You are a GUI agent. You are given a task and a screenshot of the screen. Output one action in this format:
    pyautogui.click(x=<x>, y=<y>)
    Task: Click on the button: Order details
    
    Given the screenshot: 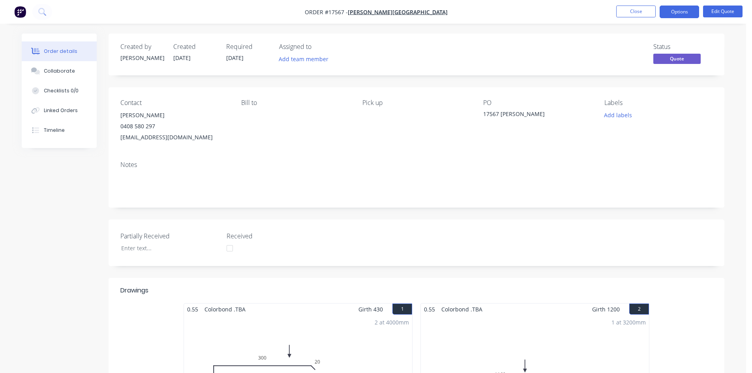 What is the action you would take?
    pyautogui.click(x=59, y=51)
    